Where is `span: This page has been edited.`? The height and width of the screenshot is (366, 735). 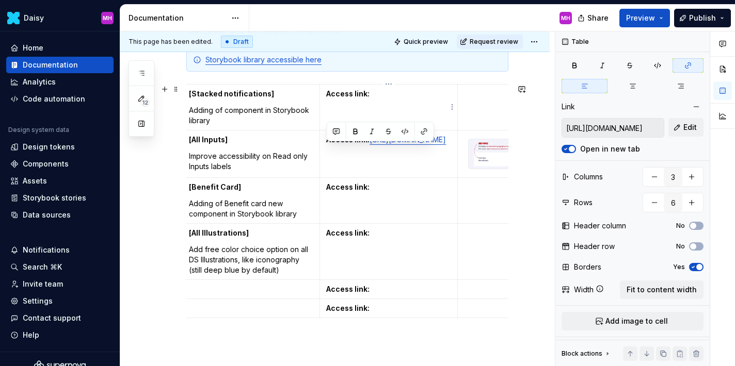 span: This page has been edited. is located at coordinates (170, 42).